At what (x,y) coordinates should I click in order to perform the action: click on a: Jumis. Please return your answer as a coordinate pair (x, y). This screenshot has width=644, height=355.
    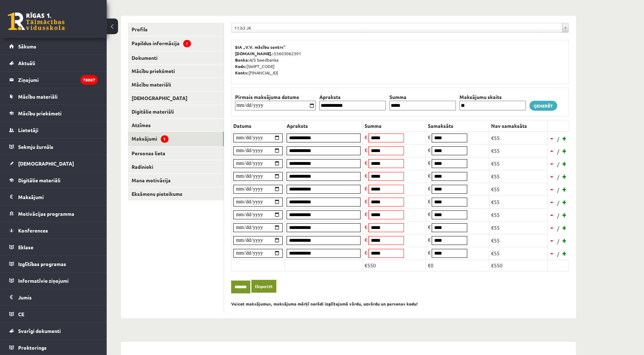
    Looking at the image, I should click on (53, 297).